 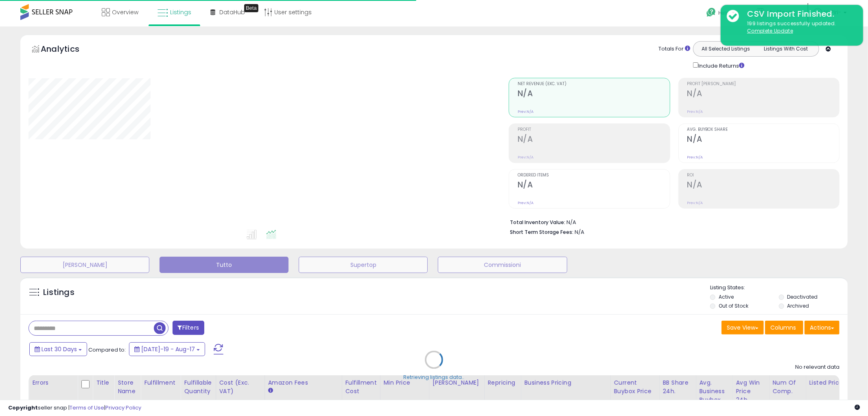 What do you see at coordinates (541, 232) in the screenshot?
I see `b: Short Term Storage Fees:` at bounding box center [541, 232].